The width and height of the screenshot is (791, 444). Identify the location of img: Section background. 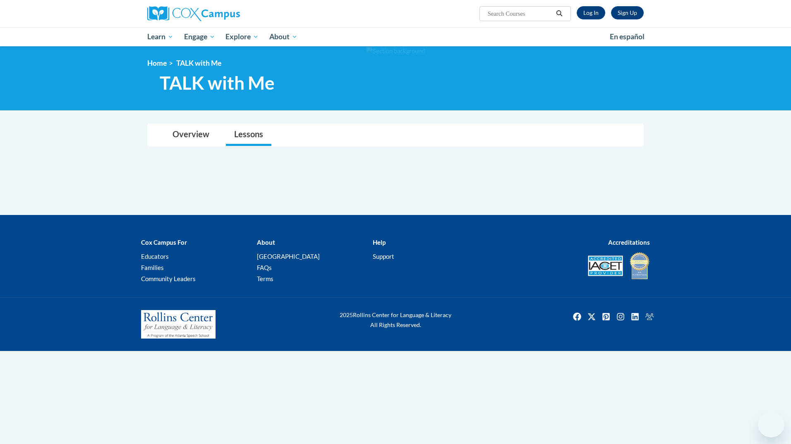
(395, 51).